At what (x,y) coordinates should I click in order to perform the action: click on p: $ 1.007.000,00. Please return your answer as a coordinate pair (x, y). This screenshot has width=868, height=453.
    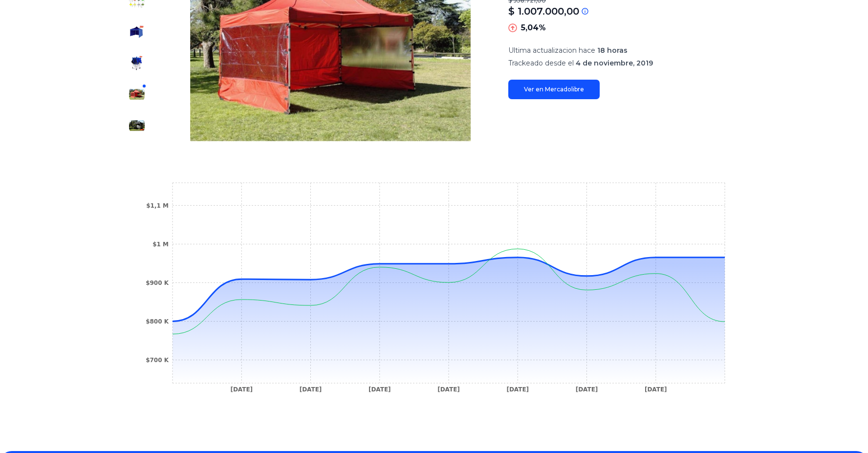
    Looking at the image, I should click on (544, 12).